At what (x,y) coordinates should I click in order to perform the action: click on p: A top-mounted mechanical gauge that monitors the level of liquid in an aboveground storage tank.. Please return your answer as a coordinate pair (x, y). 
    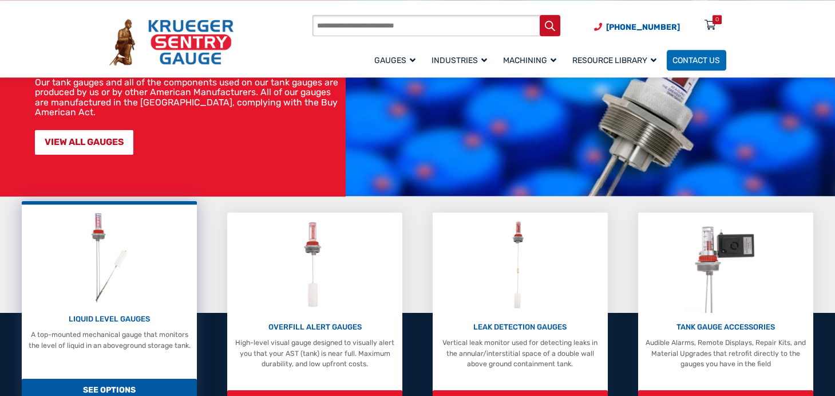
    Looking at the image, I should click on (109, 339).